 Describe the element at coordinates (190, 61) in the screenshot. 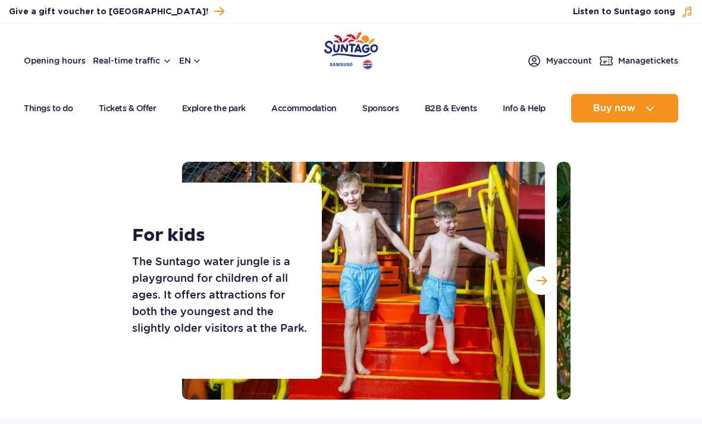

I see `button: en` at that location.